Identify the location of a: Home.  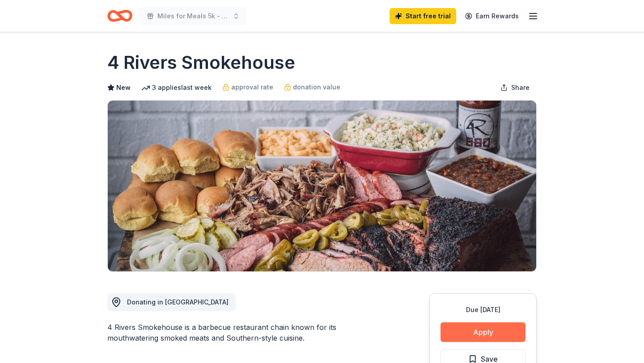
(120, 16).